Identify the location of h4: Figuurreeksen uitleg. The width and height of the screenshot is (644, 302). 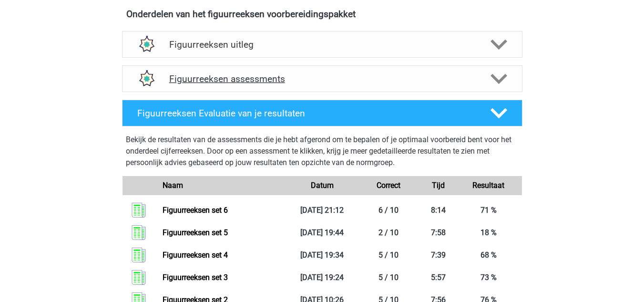
(322, 44).